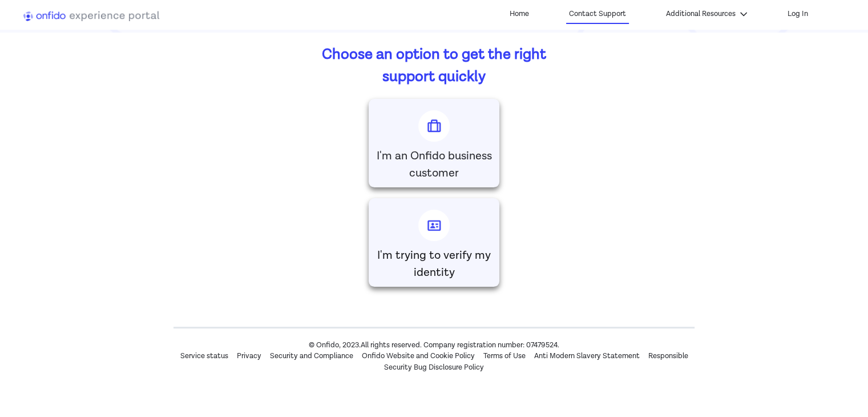 This screenshot has height=417, width=868. What do you see at coordinates (433, 140) in the screenshot?
I see `a: I'm an Onfido business customer` at bounding box center [433, 140].